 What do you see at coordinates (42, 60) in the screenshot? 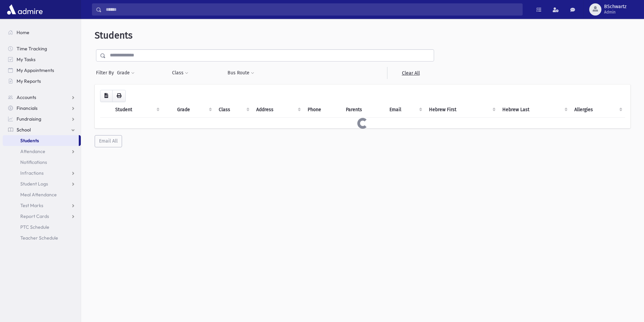
I see `a: My Tasks` at bounding box center [42, 60].